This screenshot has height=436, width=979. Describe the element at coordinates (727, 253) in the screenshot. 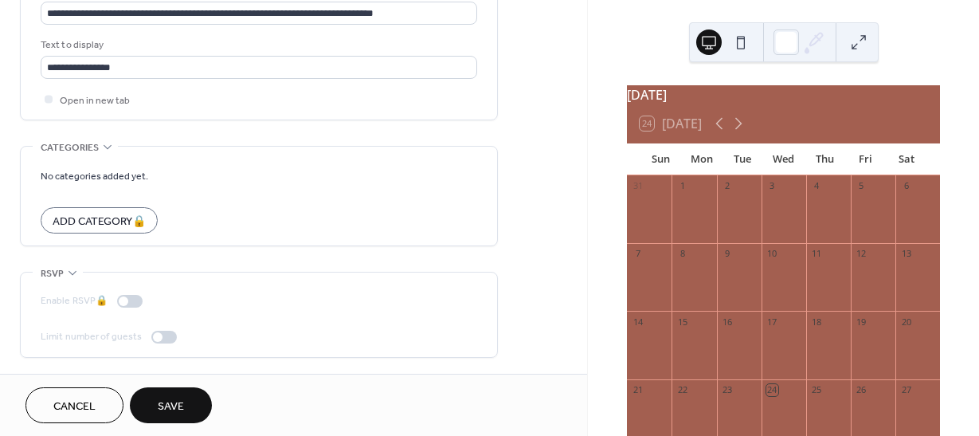

I see `div: 9` at that location.